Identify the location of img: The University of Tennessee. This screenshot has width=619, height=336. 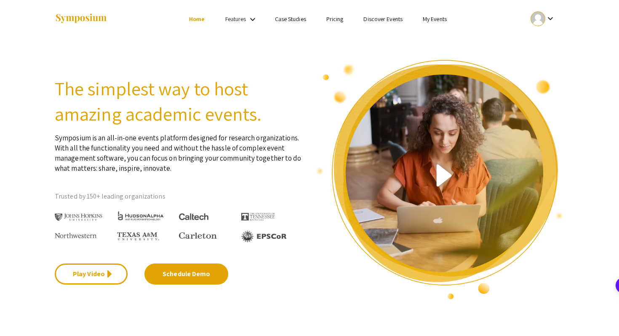
(258, 217).